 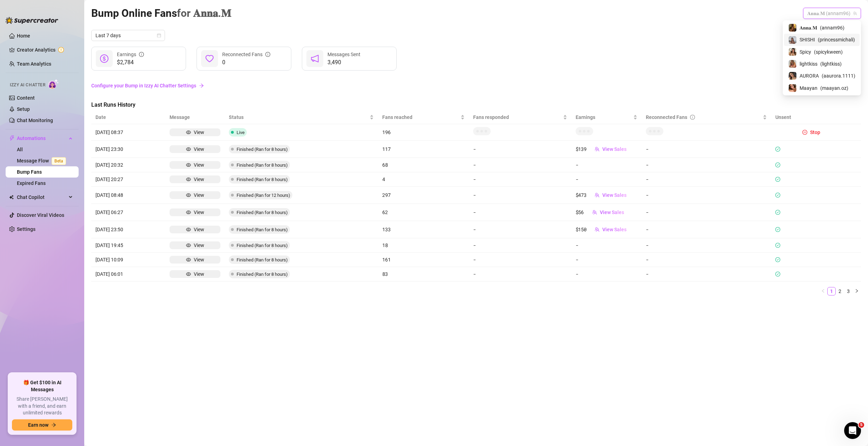 What do you see at coordinates (301, 117) in the screenshot?
I see `th: Status` at bounding box center [301, 117].